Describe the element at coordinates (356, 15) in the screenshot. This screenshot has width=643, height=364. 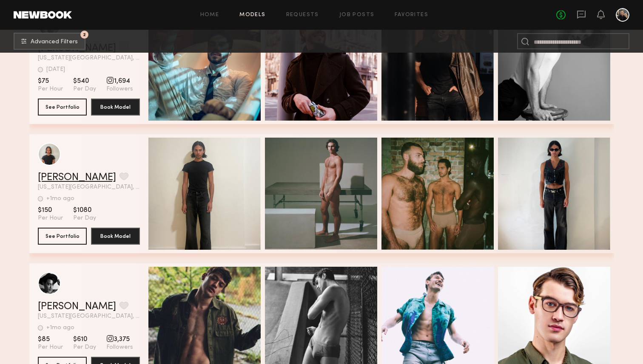
I see `a: Job Posts` at that location.